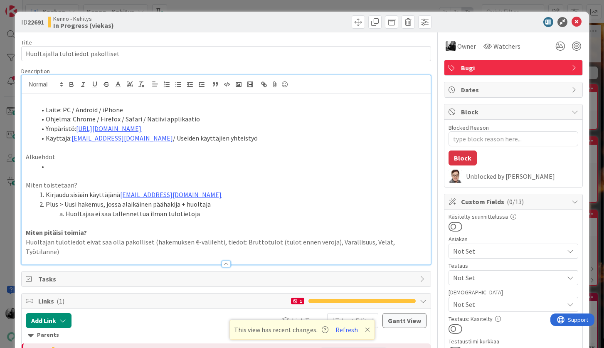  I want to click on div: Testaus, so click(513, 266).